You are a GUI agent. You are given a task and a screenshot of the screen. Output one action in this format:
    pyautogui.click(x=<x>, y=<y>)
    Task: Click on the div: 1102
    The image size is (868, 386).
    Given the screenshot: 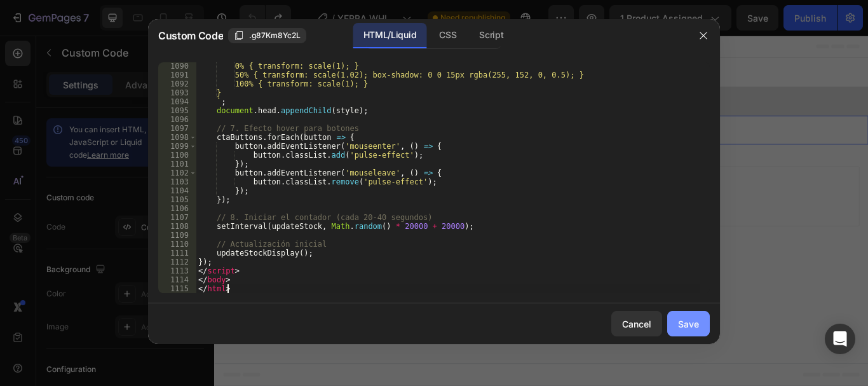 What is the action you would take?
    pyautogui.click(x=177, y=173)
    